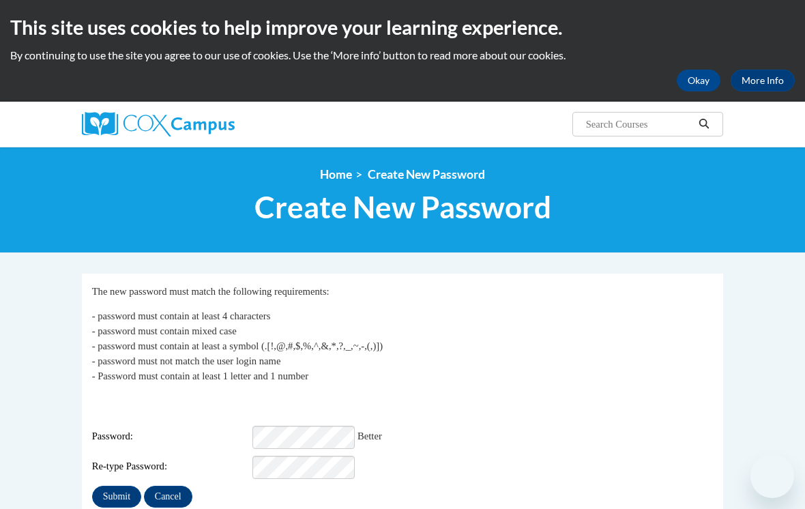 The image size is (805, 509). I want to click on button: Okay, so click(699, 81).